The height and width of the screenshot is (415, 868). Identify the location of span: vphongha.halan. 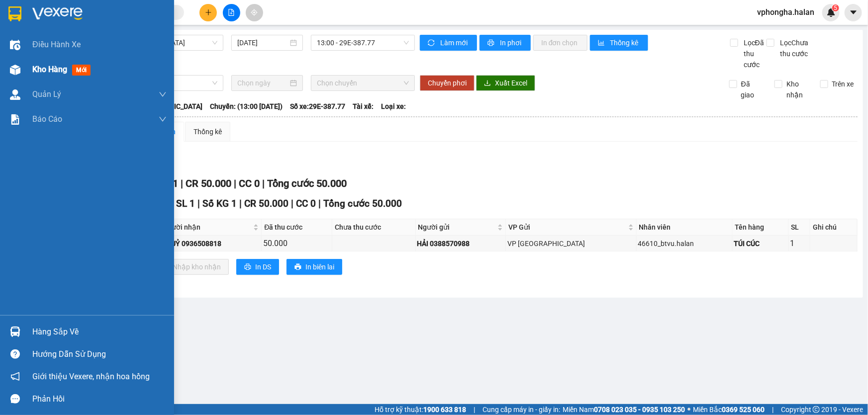
(786, 12).